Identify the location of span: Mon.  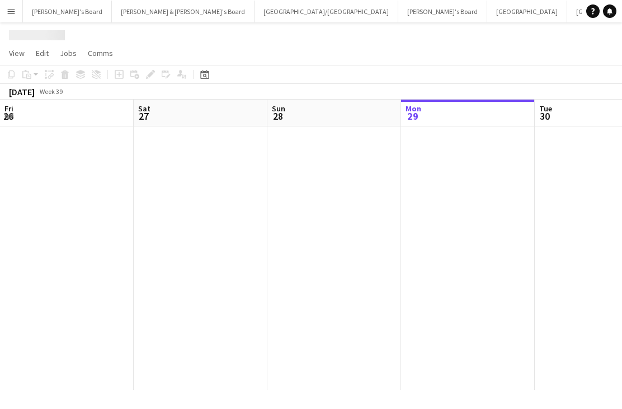
(413, 108).